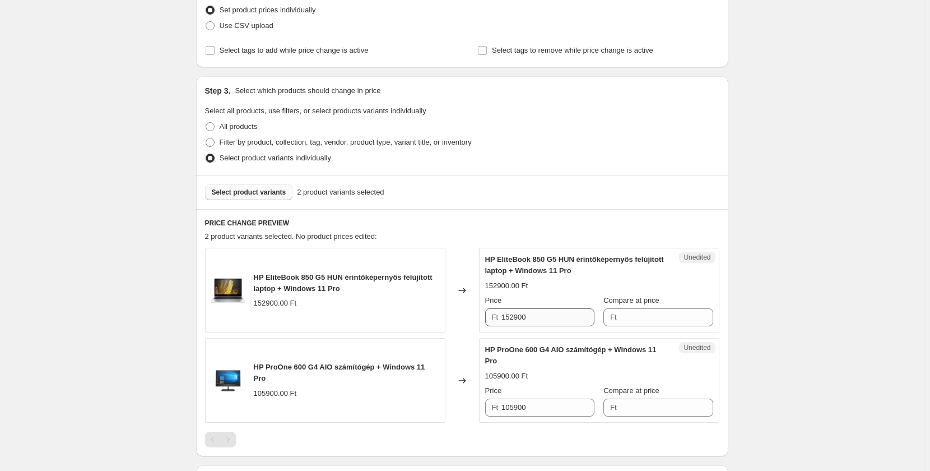 The width and height of the screenshot is (930, 471). Describe the element at coordinates (220, 439) in the screenshot. I see `nav: Pagination` at that location.